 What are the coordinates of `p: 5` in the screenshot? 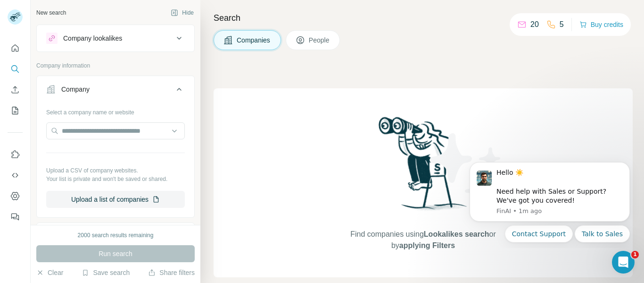 It's located at (562, 24).